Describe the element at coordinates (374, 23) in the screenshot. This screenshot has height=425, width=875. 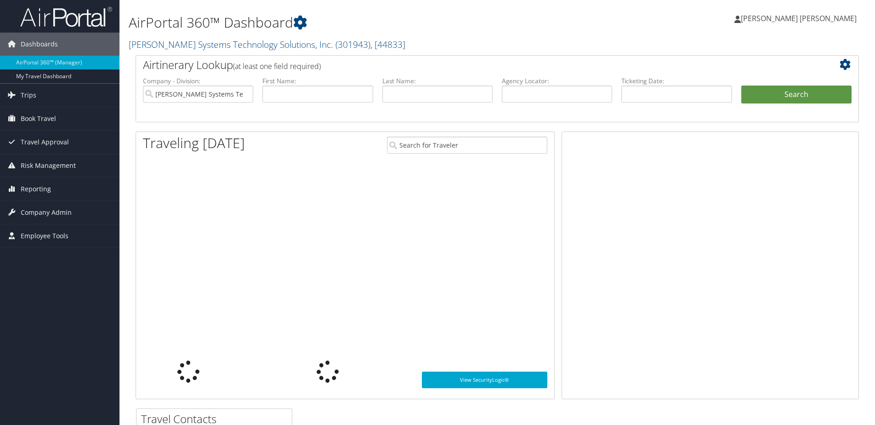
I see `h1: AirPortal 360™ Dashboard` at that location.